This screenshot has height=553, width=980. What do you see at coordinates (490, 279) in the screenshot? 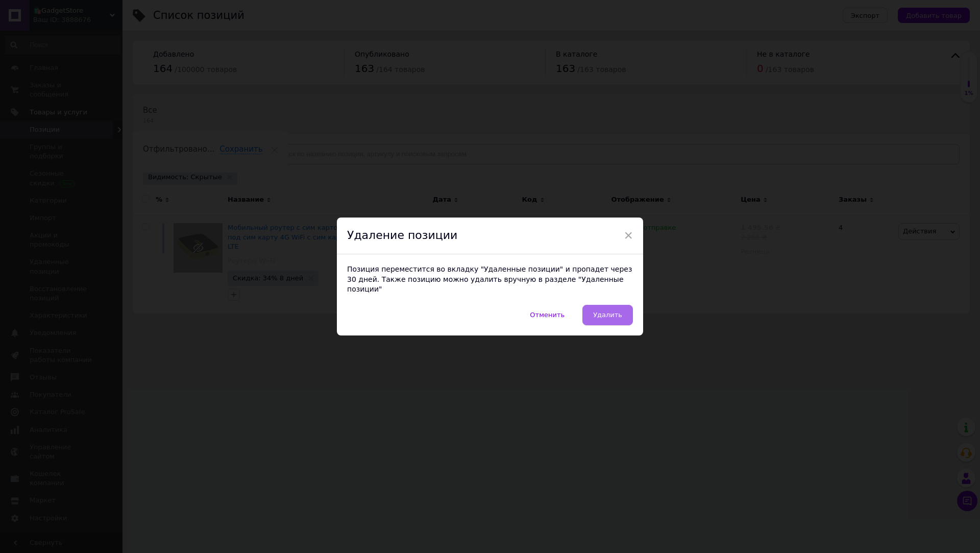
I see `span: Позиция переместится во вкладку "Удаленные позиции" и пропадет через 30 дней. Также позицию можно...` at bounding box center [490, 279].